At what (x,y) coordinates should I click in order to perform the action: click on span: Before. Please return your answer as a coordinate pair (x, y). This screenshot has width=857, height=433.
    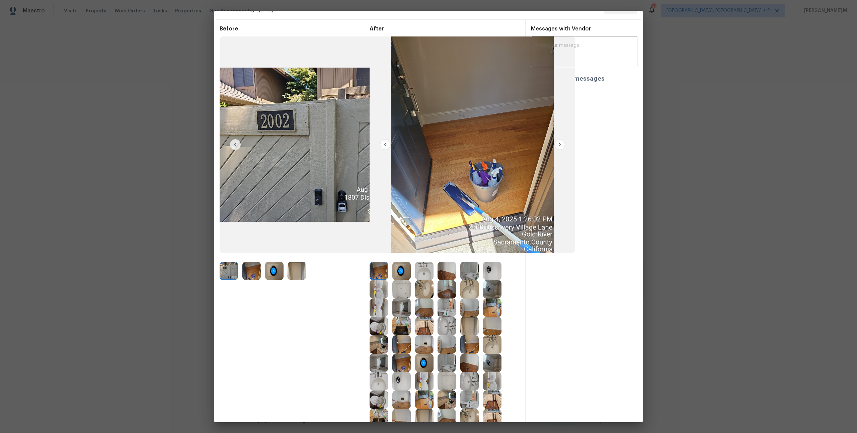
    Looking at the image, I should click on (295, 29).